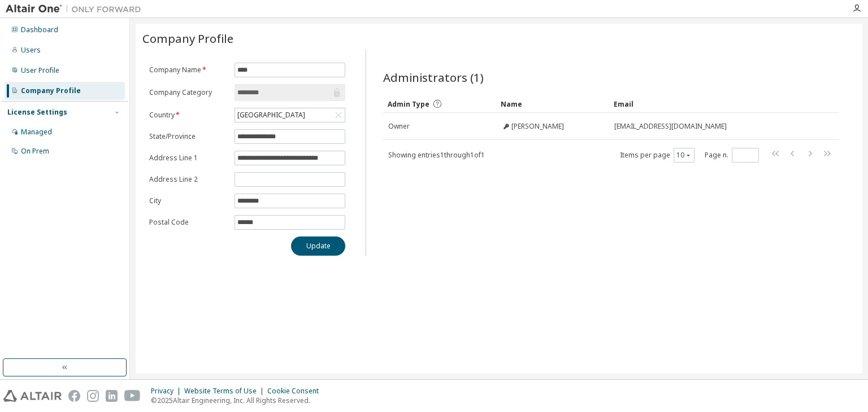 The height and width of the screenshot is (412, 868). What do you see at coordinates (732, 155) in the screenshot?
I see `span: Page n.` at bounding box center [732, 155].